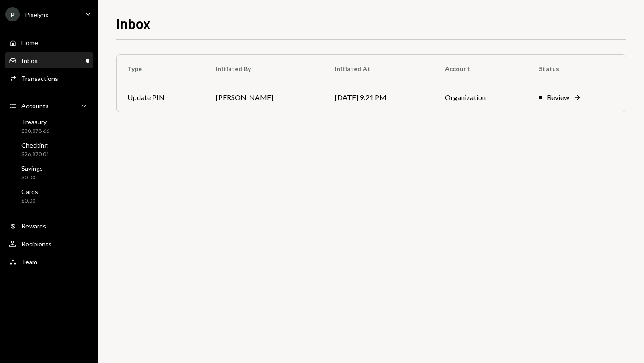  What do you see at coordinates (32, 168) in the screenshot?
I see `div: Savings` at bounding box center [32, 168].